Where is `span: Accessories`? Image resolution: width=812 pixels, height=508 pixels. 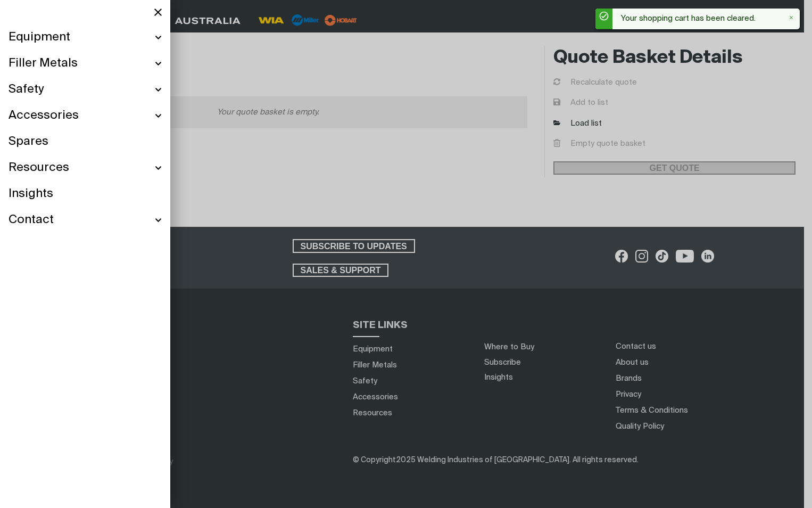 span: Accessories is located at coordinates (44, 116).